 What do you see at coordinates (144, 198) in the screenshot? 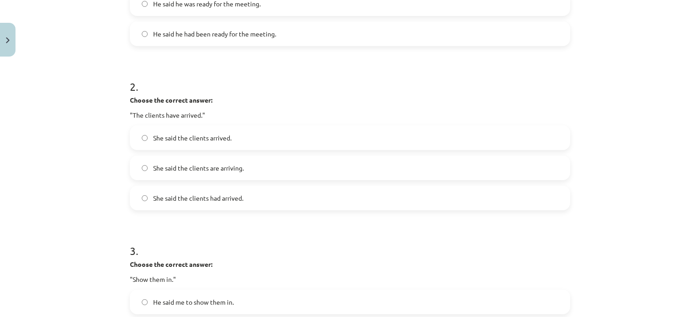
I see `input: She said the clients had arrived.` at bounding box center [144, 198].